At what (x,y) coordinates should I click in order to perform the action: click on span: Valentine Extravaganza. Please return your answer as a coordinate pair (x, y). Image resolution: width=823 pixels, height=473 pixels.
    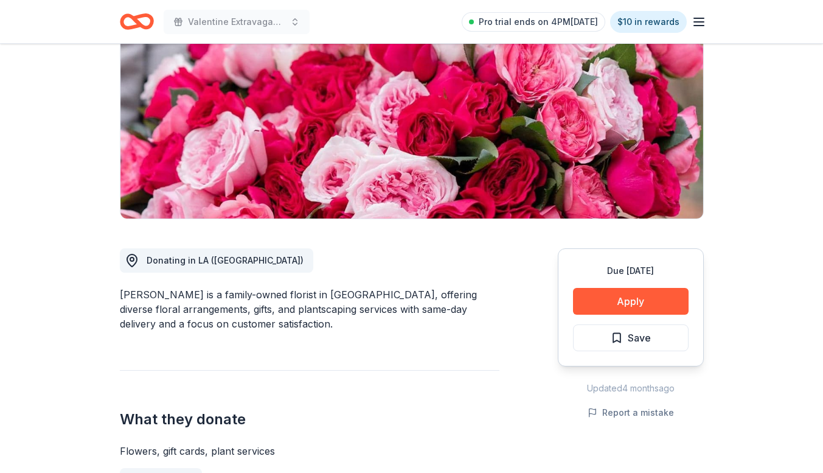
    Looking at the image, I should click on (237, 22).